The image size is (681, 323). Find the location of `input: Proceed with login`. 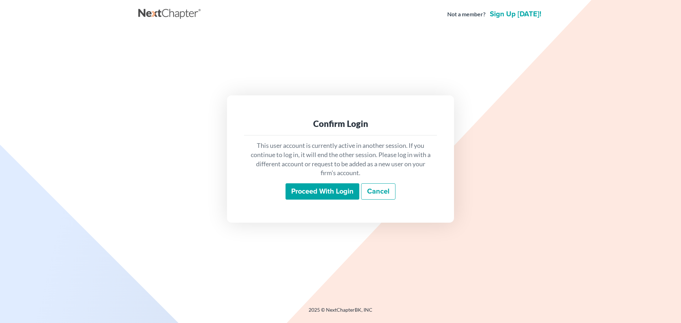

input: Proceed with login is located at coordinates (322, 192).